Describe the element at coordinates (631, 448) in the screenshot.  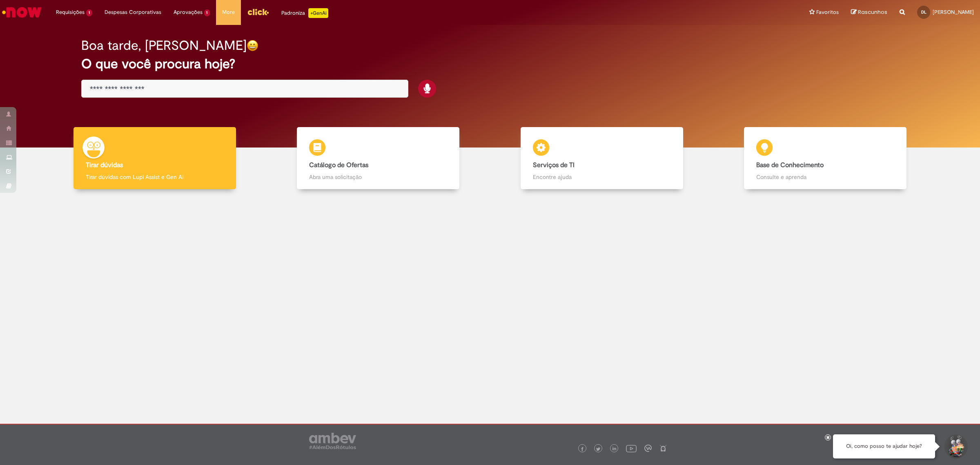
I see `img: logo_footer_youtube.png` at that location.